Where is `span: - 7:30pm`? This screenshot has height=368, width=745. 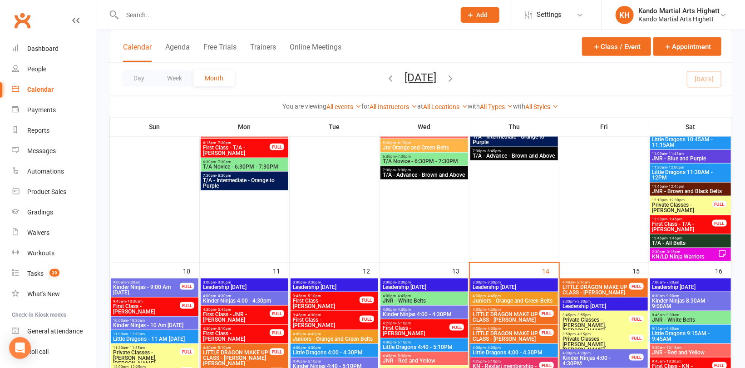
span: - 7:30pm is located at coordinates (223, 143).